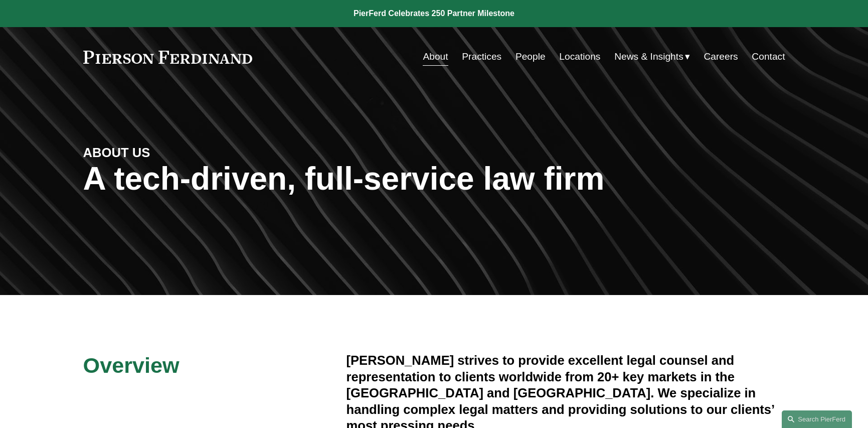 This screenshot has width=868, height=428. Describe the element at coordinates (132, 365) in the screenshot. I see `span: Overview` at that location.